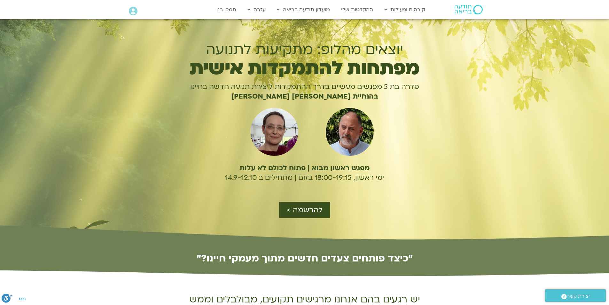 The image size is (609, 305). What do you see at coordinates (305, 87) in the screenshot?
I see `p: סדרה בת 5 מפגשים מעשיים בדרך ההתמקדות ליצירת תנועה חדשה בחיינו` at bounding box center [305, 87].